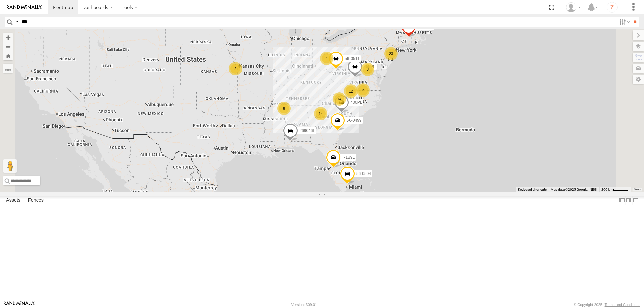  What do you see at coordinates (628, 201) in the screenshot?
I see `label: Dock Summary Table to the Right` at bounding box center [628, 201].